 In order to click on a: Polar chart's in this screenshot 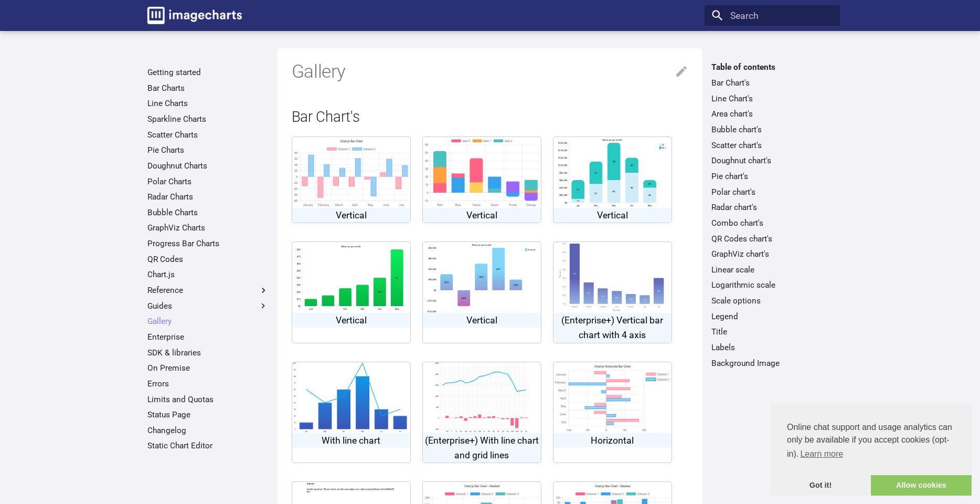, I will do `click(772, 192)`.